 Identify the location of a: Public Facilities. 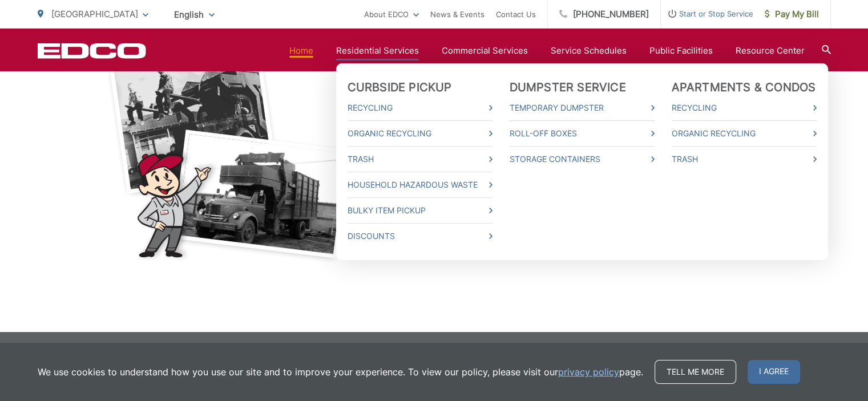
(681, 50).